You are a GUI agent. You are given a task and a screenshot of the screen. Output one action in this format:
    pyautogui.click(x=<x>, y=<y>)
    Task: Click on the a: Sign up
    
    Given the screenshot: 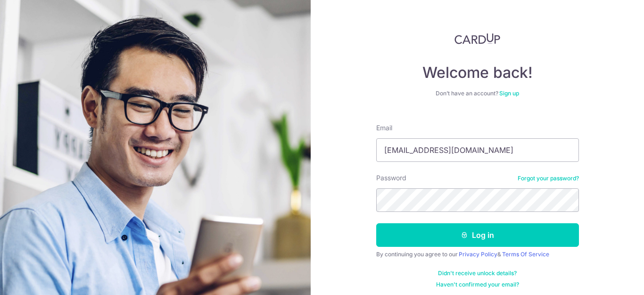 What is the action you would take?
    pyautogui.click(x=509, y=93)
    